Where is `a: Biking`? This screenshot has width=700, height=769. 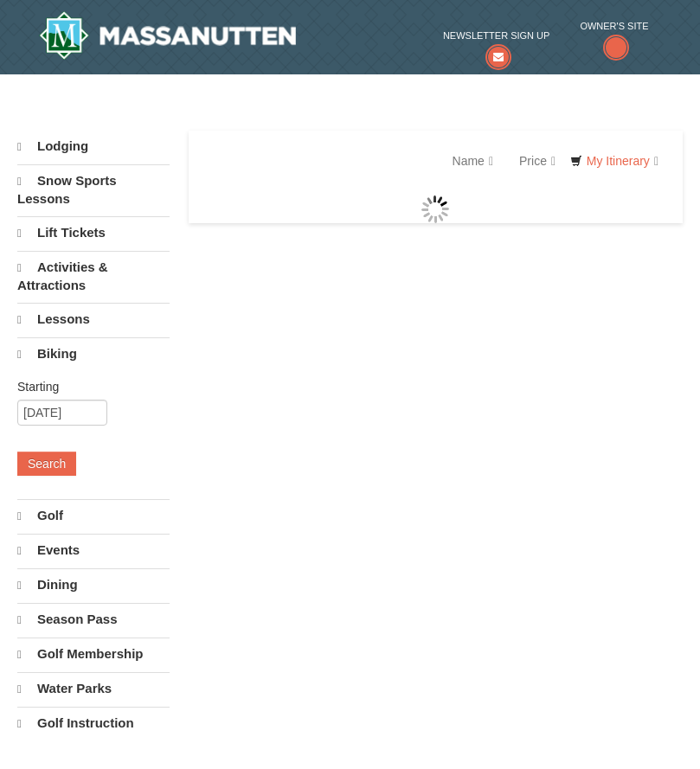
a: Biking is located at coordinates (93, 354).